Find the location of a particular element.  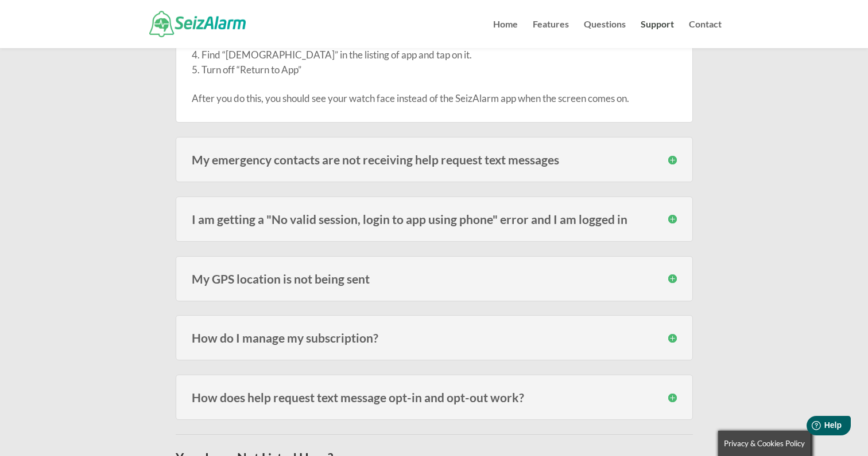

p: After you do this, you should see your watch face instead of the SeizAlarm app when the screen co... is located at coordinates (434, 98).